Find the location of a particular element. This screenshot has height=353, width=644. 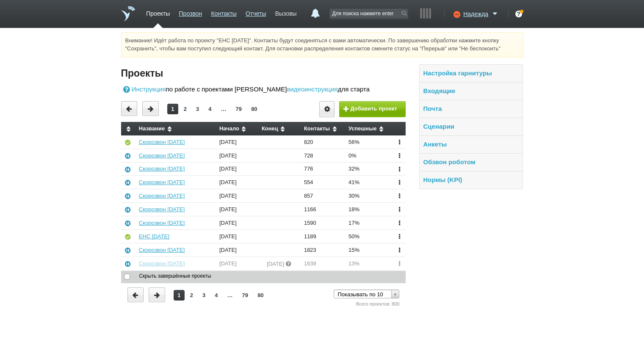

a: Отчеты is located at coordinates (256, 12).